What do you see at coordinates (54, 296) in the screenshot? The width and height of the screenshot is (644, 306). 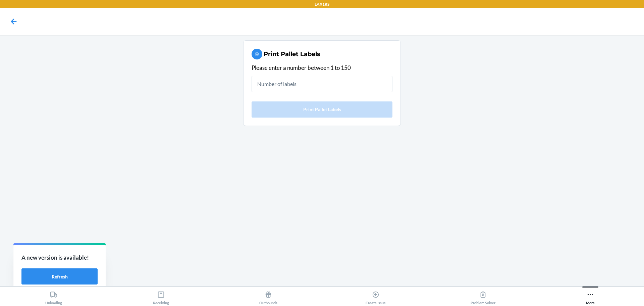 I see `div: Unloading` at bounding box center [54, 296].